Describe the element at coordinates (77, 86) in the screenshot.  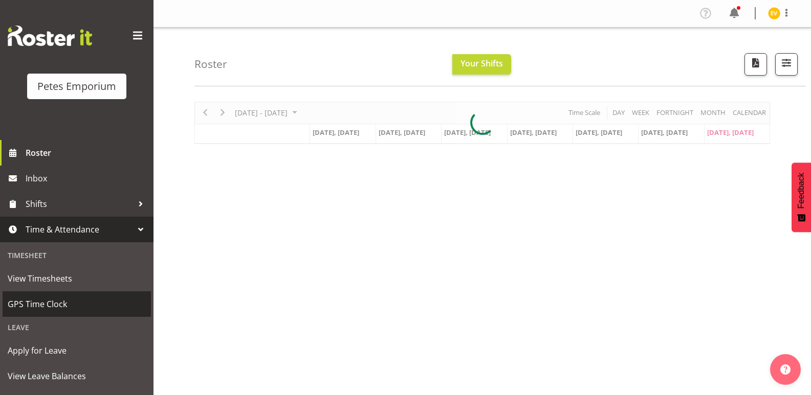
I see `div: Petes Emporium` at that location.